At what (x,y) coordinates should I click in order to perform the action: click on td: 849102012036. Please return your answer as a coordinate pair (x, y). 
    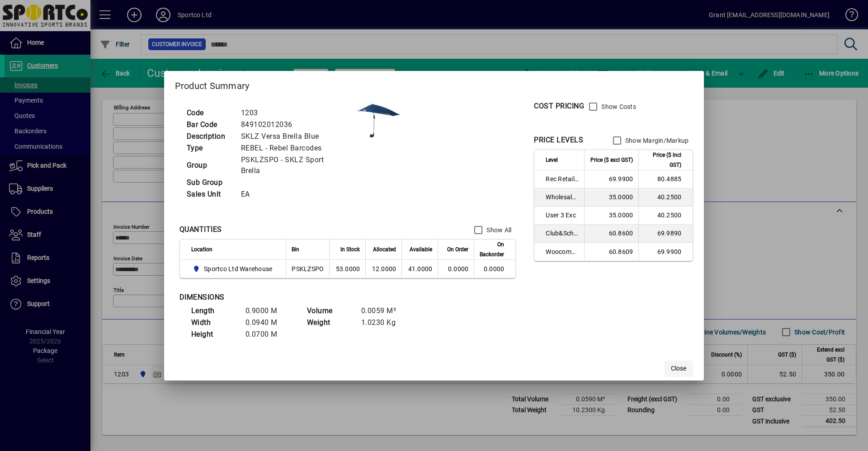
    Looking at the image, I should click on (296, 124).